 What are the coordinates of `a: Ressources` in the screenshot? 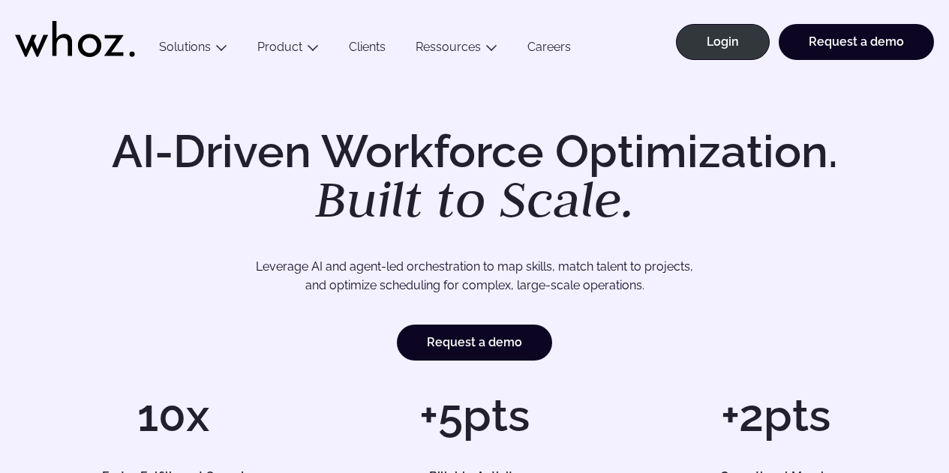 It's located at (448, 47).